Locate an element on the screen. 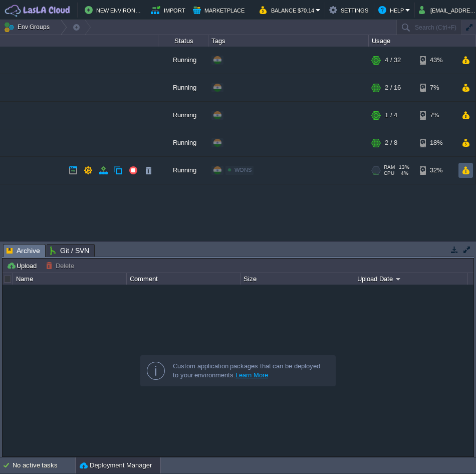  button: New Environment is located at coordinates (115, 10).